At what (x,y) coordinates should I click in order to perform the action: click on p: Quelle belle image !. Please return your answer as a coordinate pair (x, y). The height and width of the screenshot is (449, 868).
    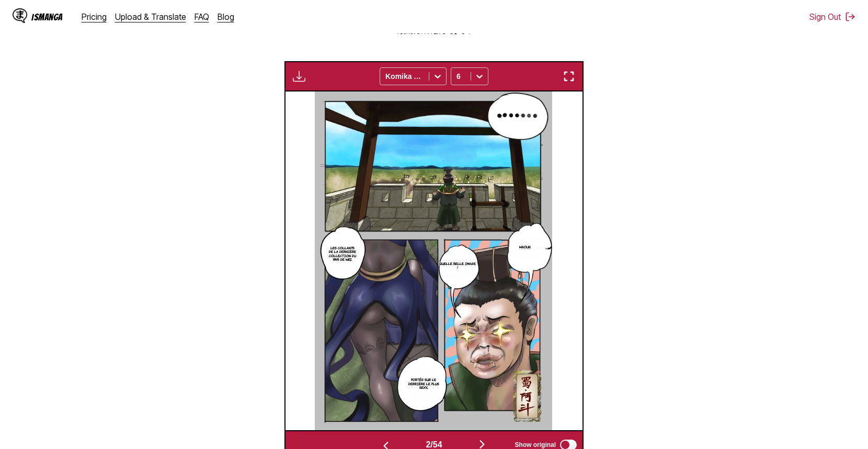
    Looking at the image, I should click on (457, 265).